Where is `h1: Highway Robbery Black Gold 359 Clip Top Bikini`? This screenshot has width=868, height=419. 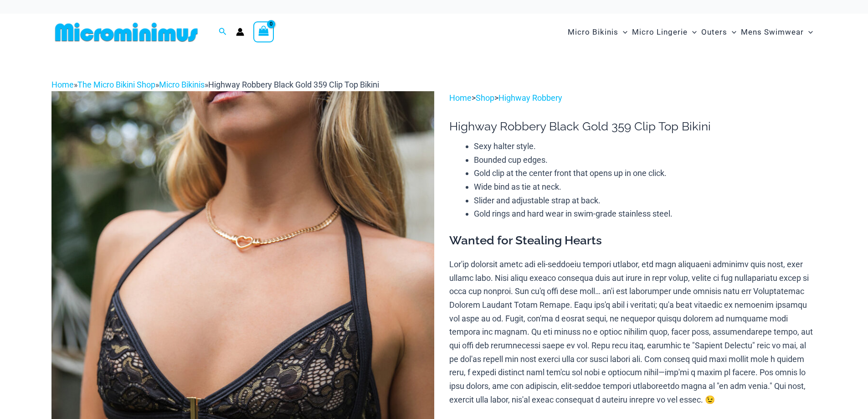
h1: Highway Robbery Black Gold 359 Clip Top Bikini is located at coordinates (633, 126).